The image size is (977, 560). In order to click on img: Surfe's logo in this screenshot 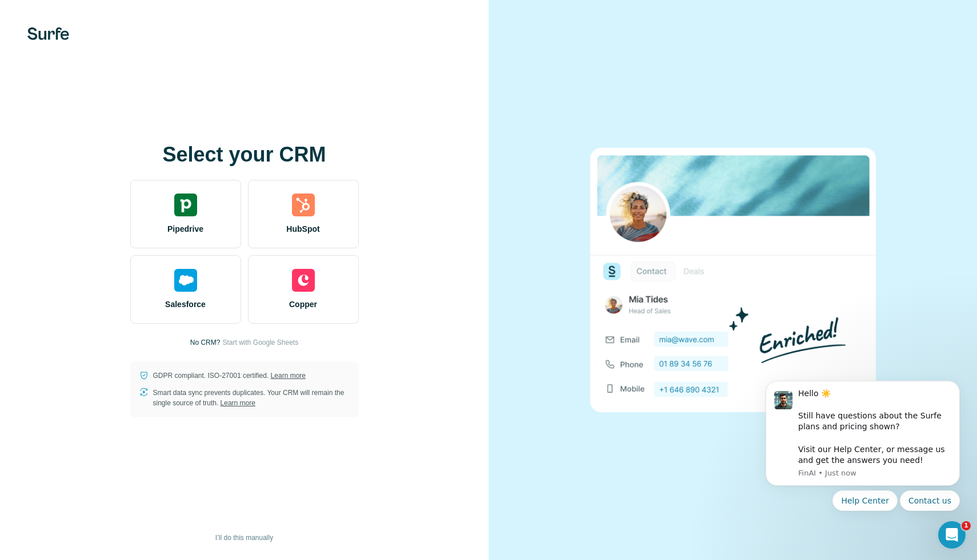, I will do `click(48, 34)`.